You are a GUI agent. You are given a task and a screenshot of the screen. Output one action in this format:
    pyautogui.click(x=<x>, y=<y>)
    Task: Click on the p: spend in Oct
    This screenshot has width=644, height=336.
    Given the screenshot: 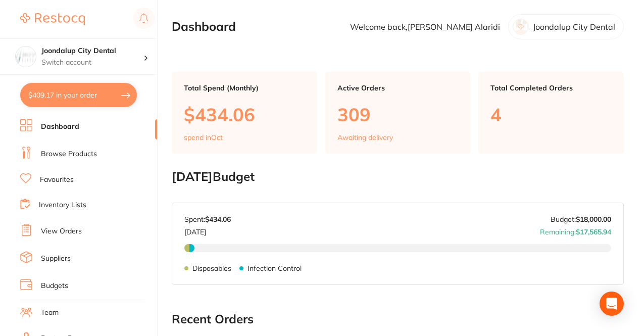 What is the action you would take?
    pyautogui.click(x=203, y=137)
    